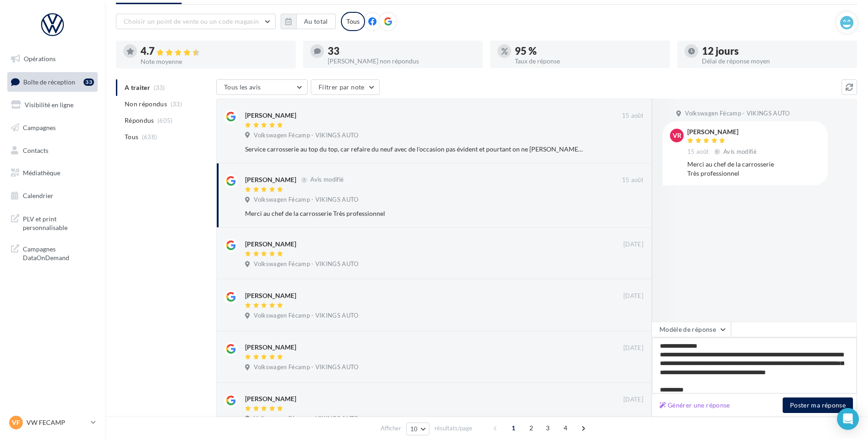 The width and height of the screenshot is (868, 439). What do you see at coordinates (453, 427) in the screenshot?
I see `span: résultats/page` at bounding box center [453, 427].